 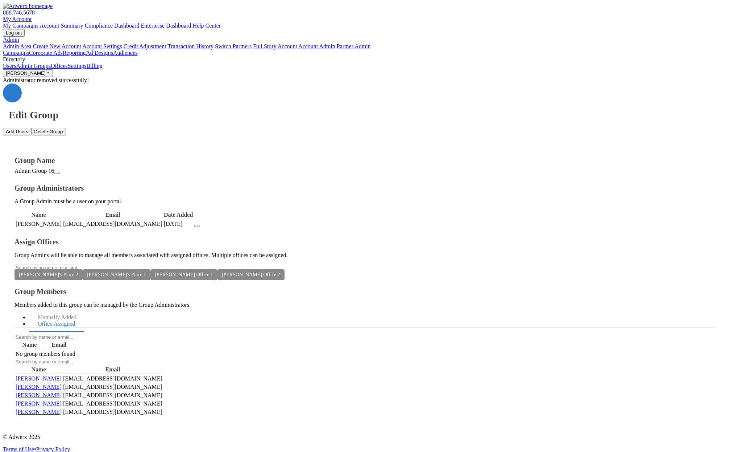 What do you see at coordinates (197, 226) in the screenshot?
I see `button: Remove Administrator` at bounding box center [197, 226].